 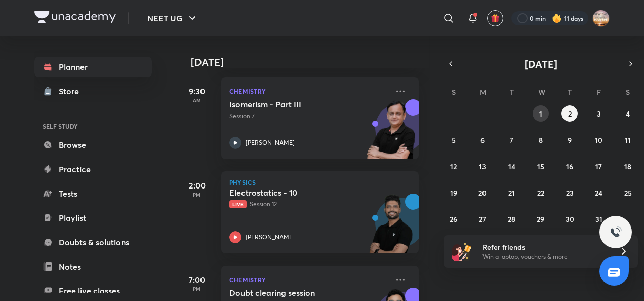 I want to click on h5: Doubt clearing session, so click(x=292, y=293).